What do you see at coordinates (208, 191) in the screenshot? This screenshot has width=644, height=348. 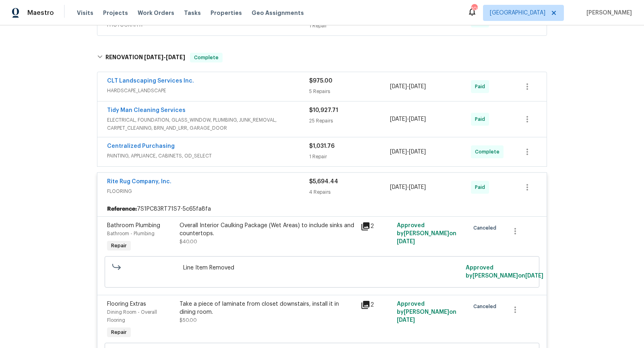 I see `span: FLOORING` at bounding box center [208, 191].